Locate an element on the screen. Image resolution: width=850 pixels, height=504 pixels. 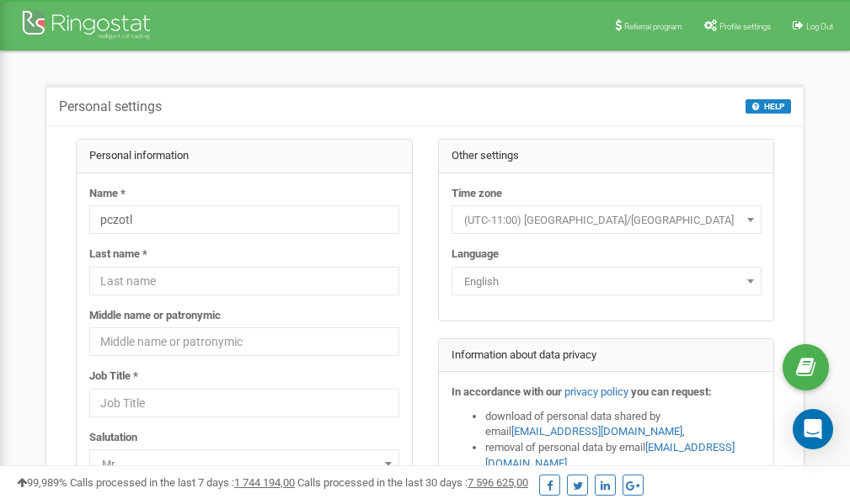
strong: you can request: is located at coordinates (672, 392).